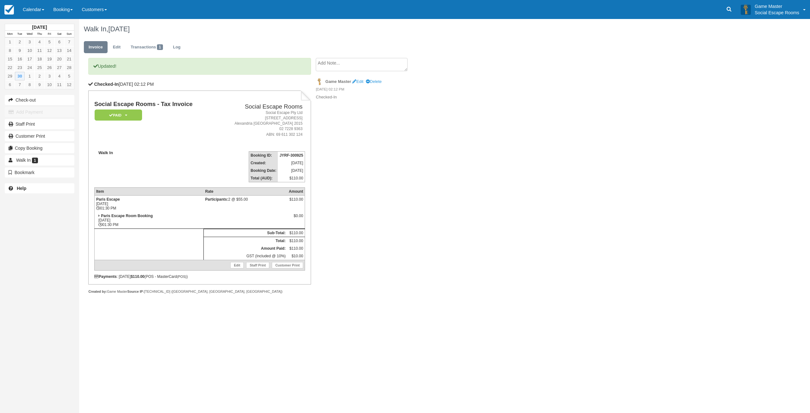 This screenshot has width=810, height=413. What do you see at coordinates (20, 59) in the screenshot?
I see `a: 16` at bounding box center [20, 59].